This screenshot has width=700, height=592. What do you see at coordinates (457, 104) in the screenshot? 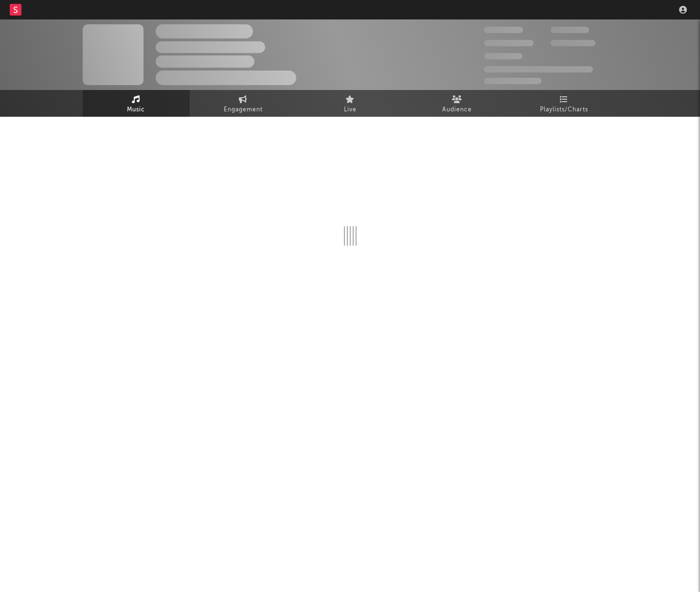
I see `a: Audience` at bounding box center [457, 104].